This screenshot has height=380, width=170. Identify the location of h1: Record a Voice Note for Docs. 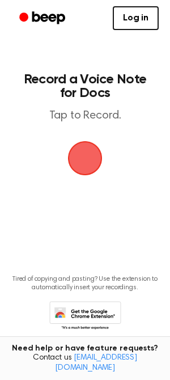
(85, 86).